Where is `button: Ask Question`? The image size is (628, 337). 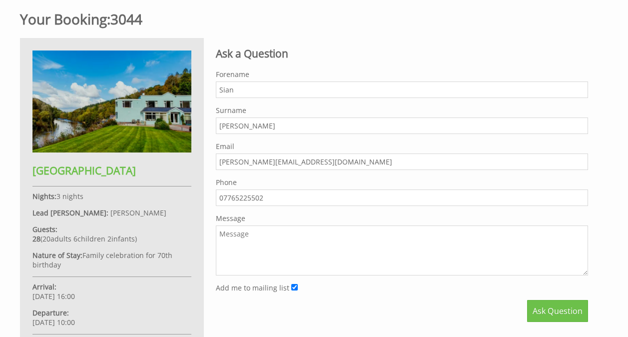 button: Ask Question is located at coordinates (558, 311).